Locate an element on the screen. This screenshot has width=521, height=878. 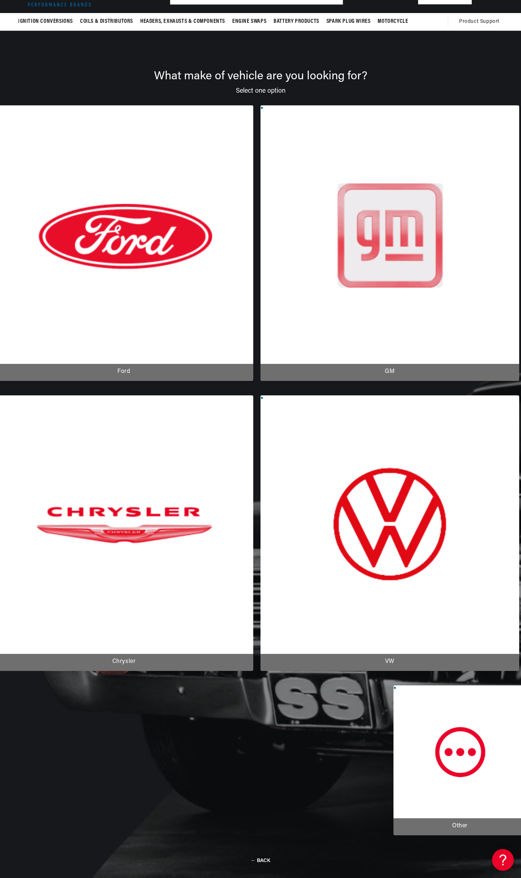
summary: Ignition Conversions is located at coordinates (47, 21).